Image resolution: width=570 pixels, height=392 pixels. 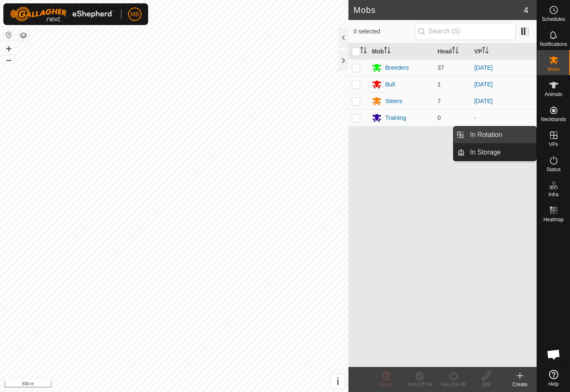 I want to click on span: Neckbands, so click(x=554, y=120).